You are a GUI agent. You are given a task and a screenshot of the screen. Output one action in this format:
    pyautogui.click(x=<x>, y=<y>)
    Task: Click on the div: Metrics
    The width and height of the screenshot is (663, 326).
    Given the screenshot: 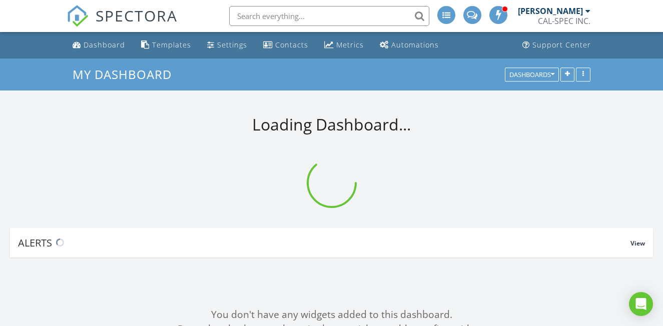 What is the action you would take?
    pyautogui.click(x=350, y=45)
    